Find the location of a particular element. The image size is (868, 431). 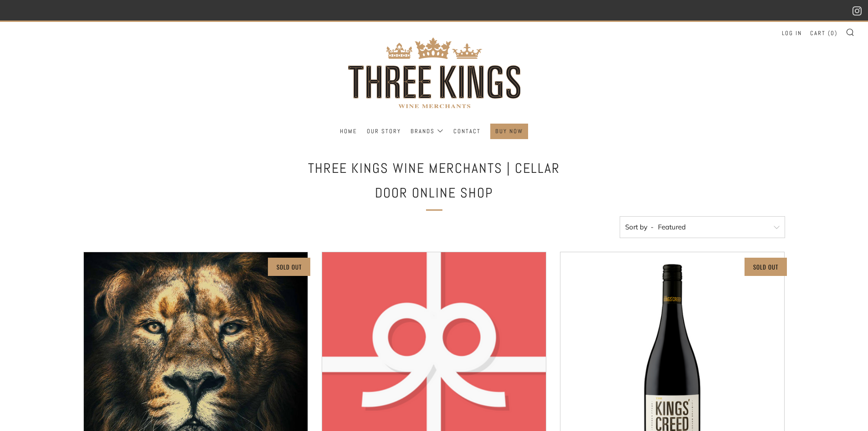

img: three kings wine merchants is located at coordinates (435, 72).